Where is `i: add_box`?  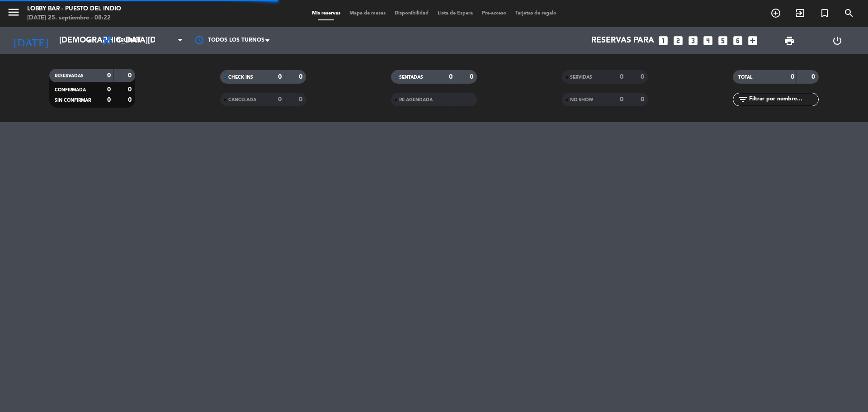 i: add_box is located at coordinates (752, 41).